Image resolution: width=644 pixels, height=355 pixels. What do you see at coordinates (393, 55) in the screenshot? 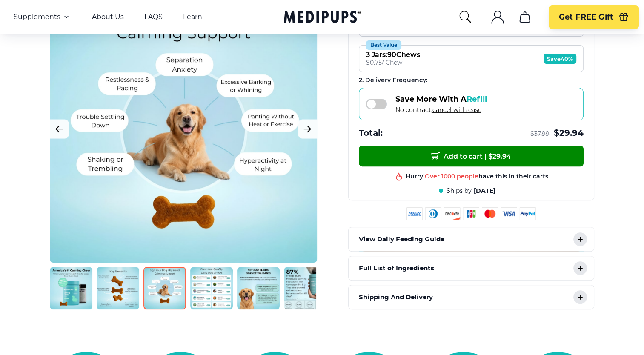
I see `div: 3 Jars : 90 Chews` at bounding box center [393, 55].